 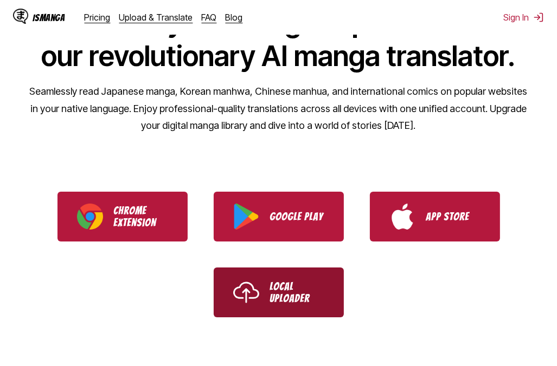 What do you see at coordinates (297, 293) in the screenshot?
I see `p: Local Uploader` at bounding box center [297, 293].